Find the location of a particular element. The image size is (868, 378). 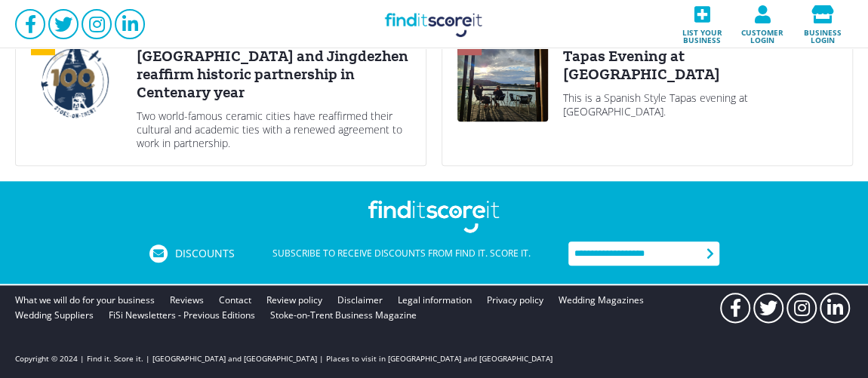

a: Wedding Magazines is located at coordinates (600, 301).